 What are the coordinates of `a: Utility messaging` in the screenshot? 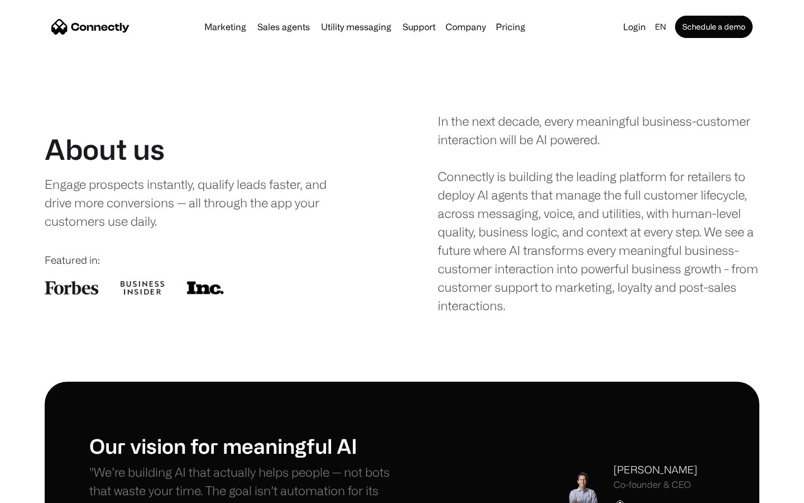 It's located at (356, 27).